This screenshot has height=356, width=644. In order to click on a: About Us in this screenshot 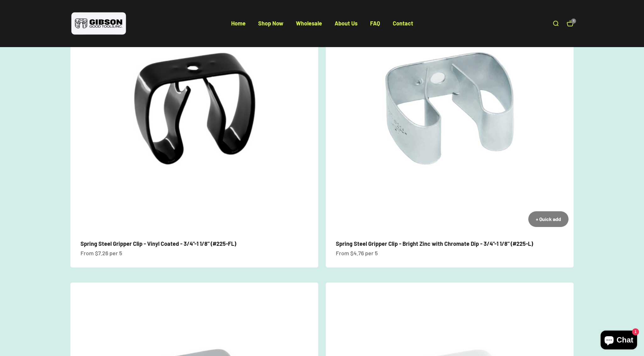, I will do `click(346, 23)`.